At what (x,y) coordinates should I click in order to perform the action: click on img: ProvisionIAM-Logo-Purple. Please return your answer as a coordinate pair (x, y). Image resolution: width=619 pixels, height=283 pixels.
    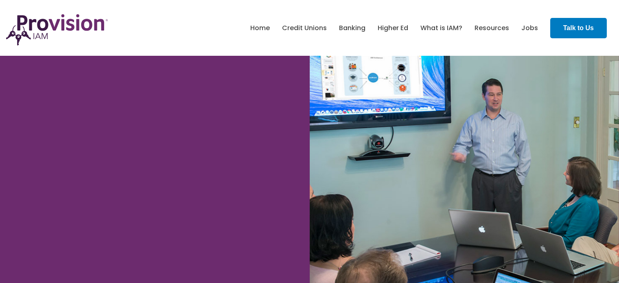
    Looking at the image, I should click on (57, 30).